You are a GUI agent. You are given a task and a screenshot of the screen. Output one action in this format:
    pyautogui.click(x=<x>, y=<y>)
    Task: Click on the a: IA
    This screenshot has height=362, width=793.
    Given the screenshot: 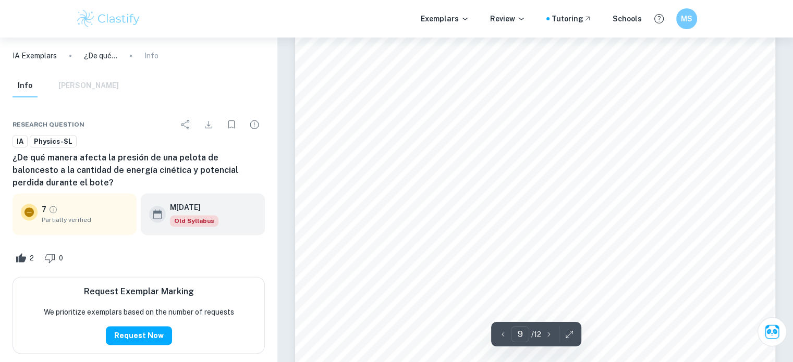 What is the action you would take?
    pyautogui.click(x=20, y=141)
    